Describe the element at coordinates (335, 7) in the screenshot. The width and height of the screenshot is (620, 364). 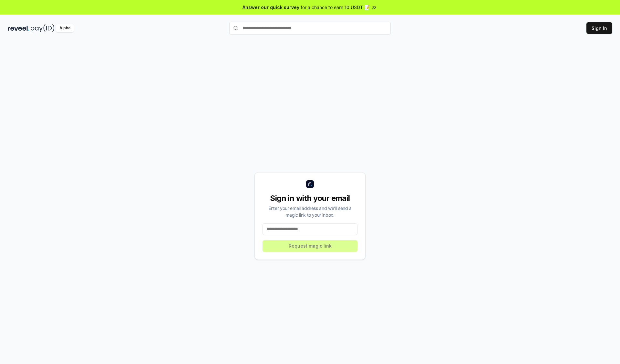
I see `span: for a chance to earn 10 USDT 📝` at that location.